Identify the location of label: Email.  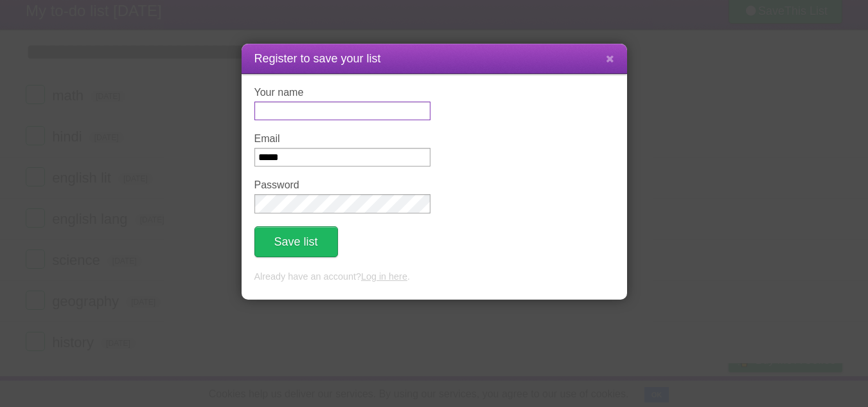
(342, 139).